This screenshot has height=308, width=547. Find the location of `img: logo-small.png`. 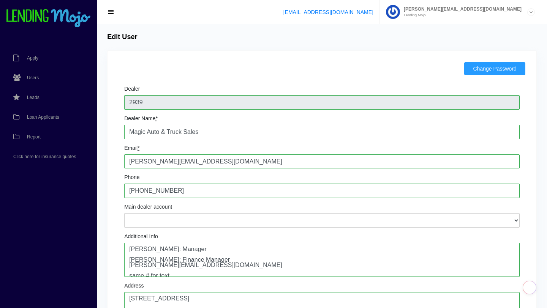

img: logo-small.png is located at coordinates (48, 19).